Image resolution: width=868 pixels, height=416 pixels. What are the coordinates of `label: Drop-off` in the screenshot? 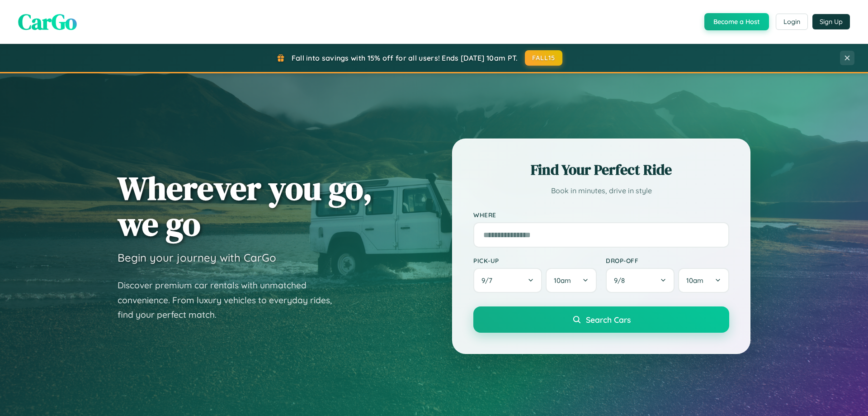 It's located at (667, 260).